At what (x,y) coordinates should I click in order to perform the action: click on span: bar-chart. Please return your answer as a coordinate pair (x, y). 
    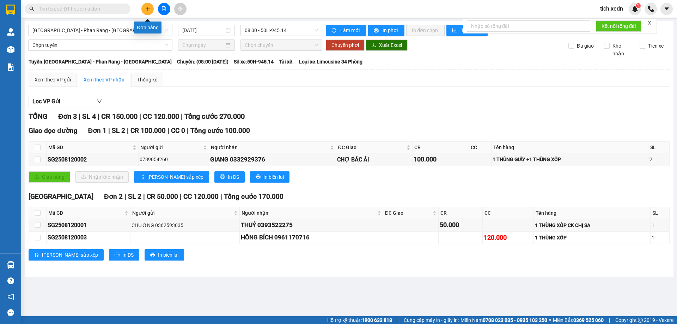
    Looking at the image, I should click on (455, 31).